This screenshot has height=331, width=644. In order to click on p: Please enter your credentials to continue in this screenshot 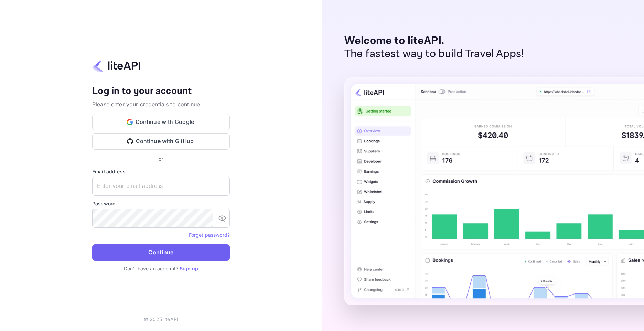, I will do `click(161, 104)`.